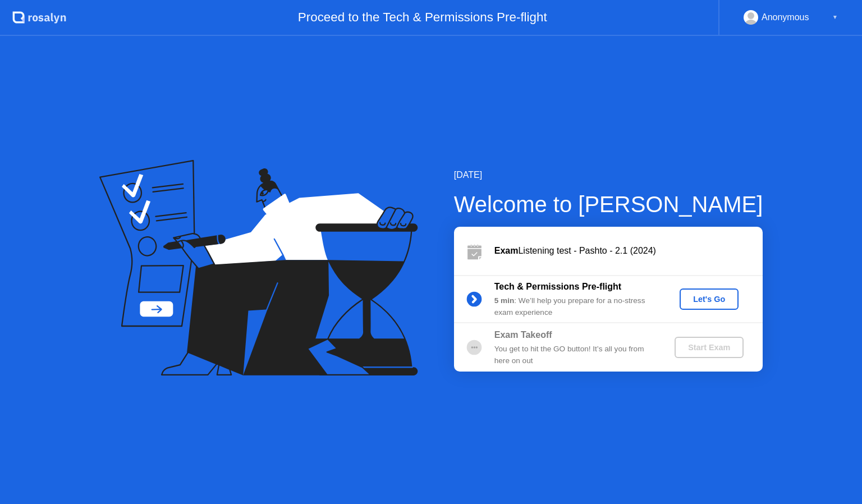 The image size is (862, 504). What do you see at coordinates (628, 251) in the screenshot?
I see `div: Listening test - Pashto - 2.1 (2024)` at bounding box center [628, 251].